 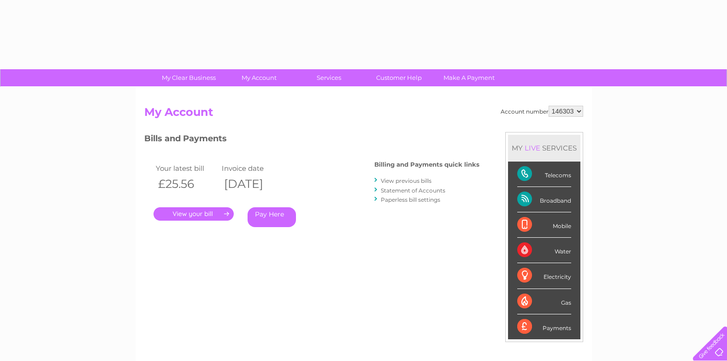 I want to click on div: Payments, so click(x=544, y=326).